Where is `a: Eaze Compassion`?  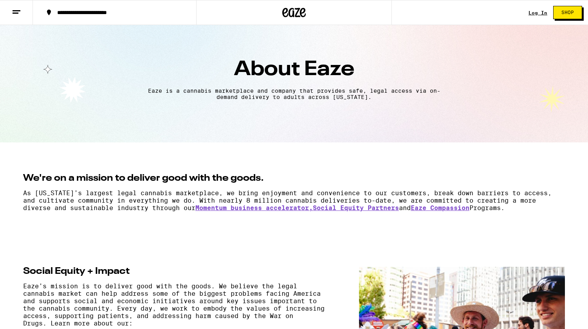
a: Eaze Compassion is located at coordinates (440, 208).